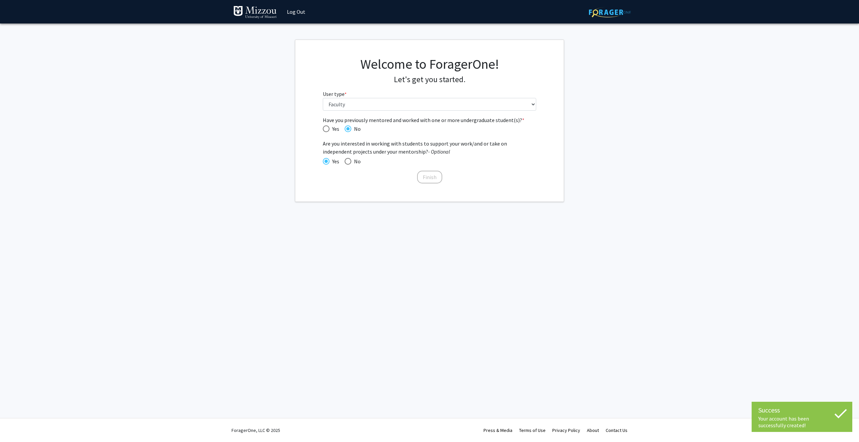 This screenshot has height=442, width=859. What do you see at coordinates (802, 422) in the screenshot?
I see `div: Your account has been successfully created!` at bounding box center [802, 422].